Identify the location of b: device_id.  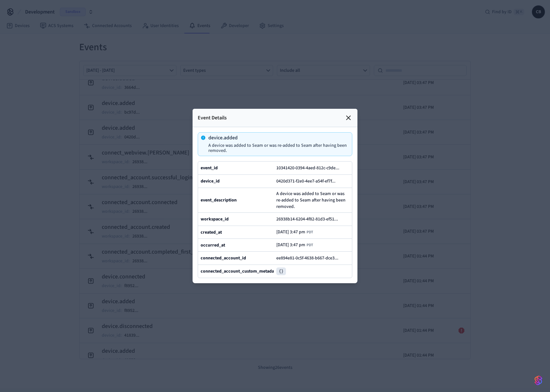
(210, 181).